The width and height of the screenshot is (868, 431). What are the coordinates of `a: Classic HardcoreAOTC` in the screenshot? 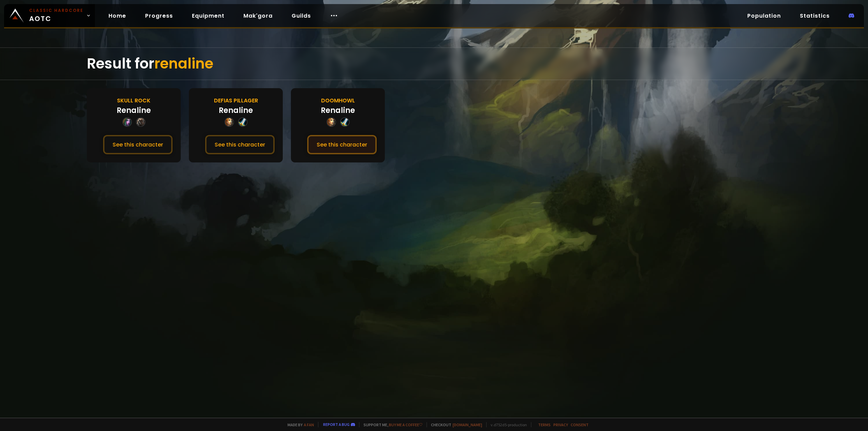 It's located at (50, 15).